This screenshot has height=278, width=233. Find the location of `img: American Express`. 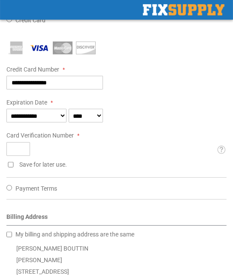

img: American Express is located at coordinates (16, 48).